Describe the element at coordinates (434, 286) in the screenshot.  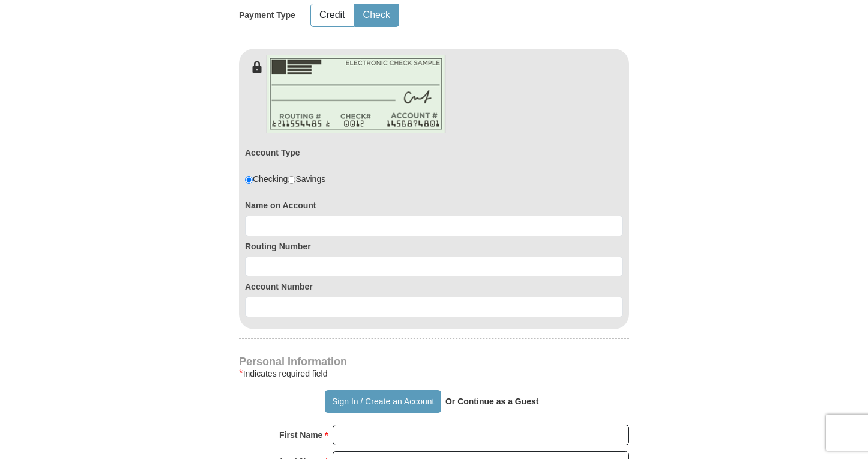
I see `label: Account Number` at that location.